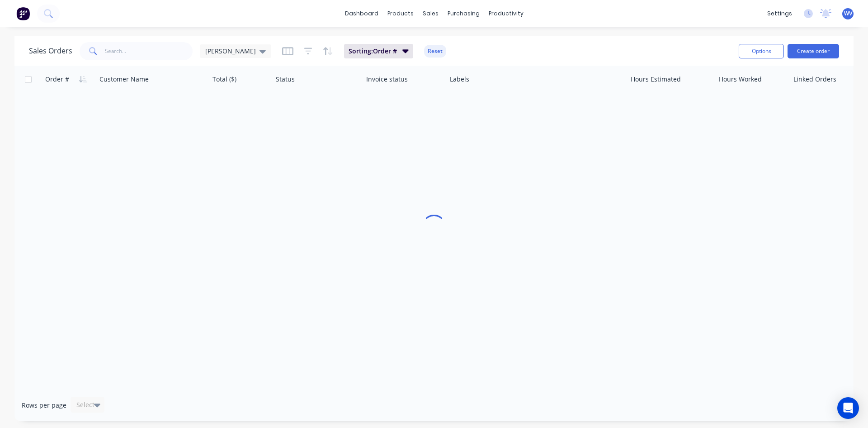  What do you see at coordinates (813, 51) in the screenshot?
I see `button: Create order` at bounding box center [813, 51].